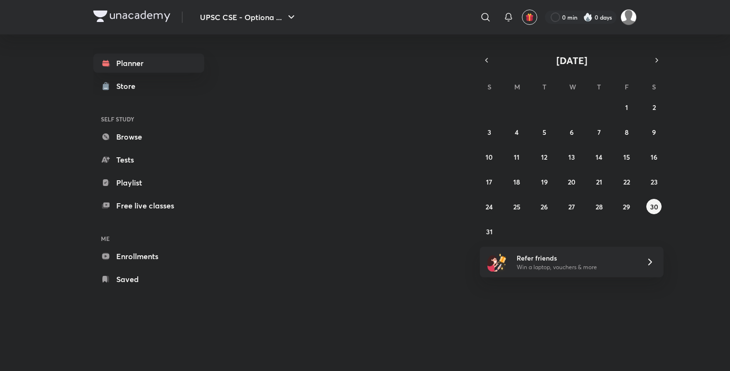 This screenshot has height=371, width=730. What do you see at coordinates (544, 157) in the screenshot?
I see `button: August 12, 2025` at bounding box center [544, 157].